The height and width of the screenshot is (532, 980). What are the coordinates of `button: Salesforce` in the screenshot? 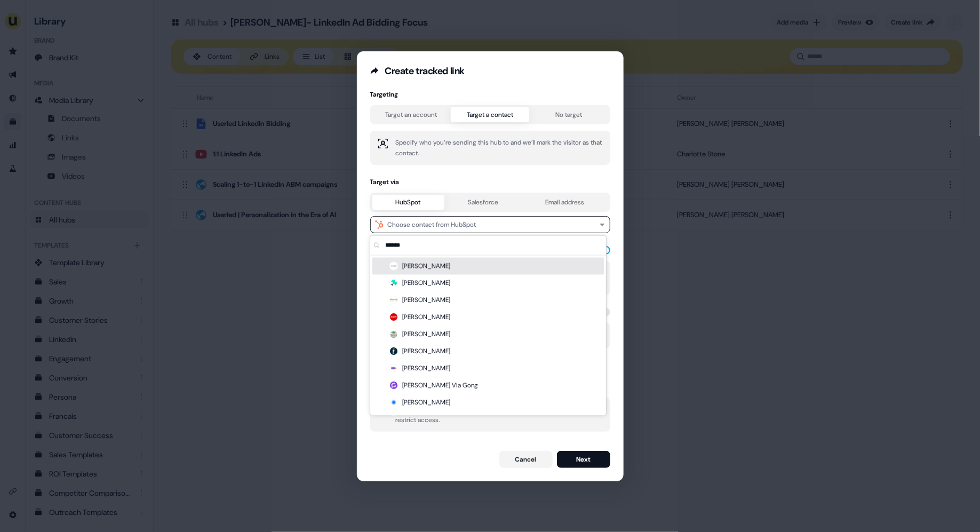 It's located at (482, 202).